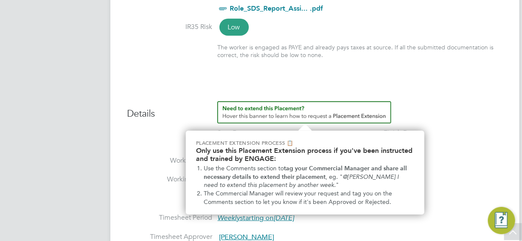 This screenshot has width=522, height=241. What do you see at coordinates (170, 199) in the screenshot?
I see `label: Breaks` at bounding box center [170, 199].